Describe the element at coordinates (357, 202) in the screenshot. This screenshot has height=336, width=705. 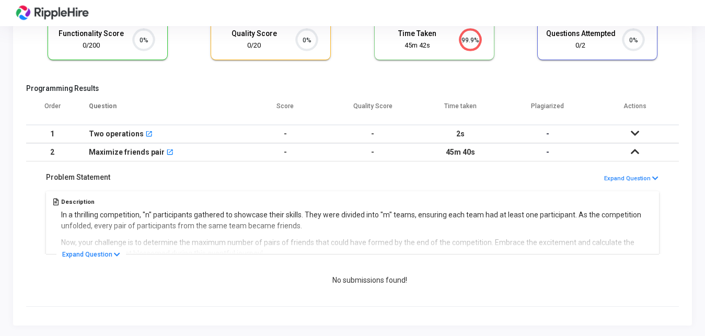
I see `h5: Description` at that location.